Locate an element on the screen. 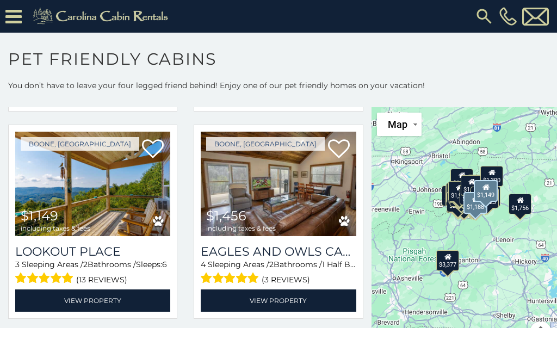 The height and width of the screenshot is (346, 557). div: $2,621 is located at coordinates (458, 202).